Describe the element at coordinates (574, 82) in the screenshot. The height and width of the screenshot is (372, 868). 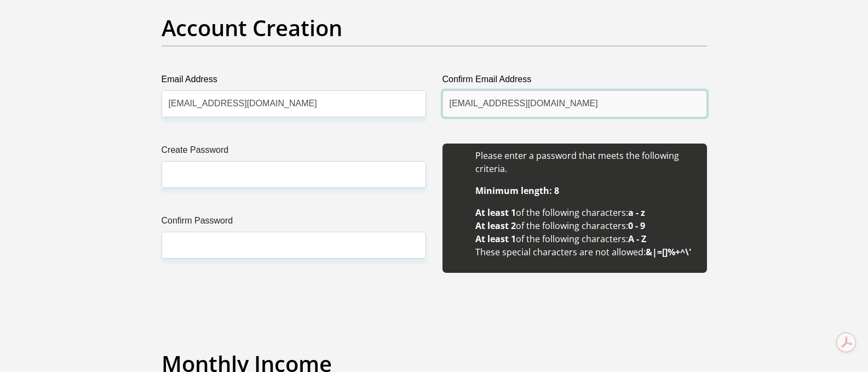
I see `label: Confirm Email Address` at that location.